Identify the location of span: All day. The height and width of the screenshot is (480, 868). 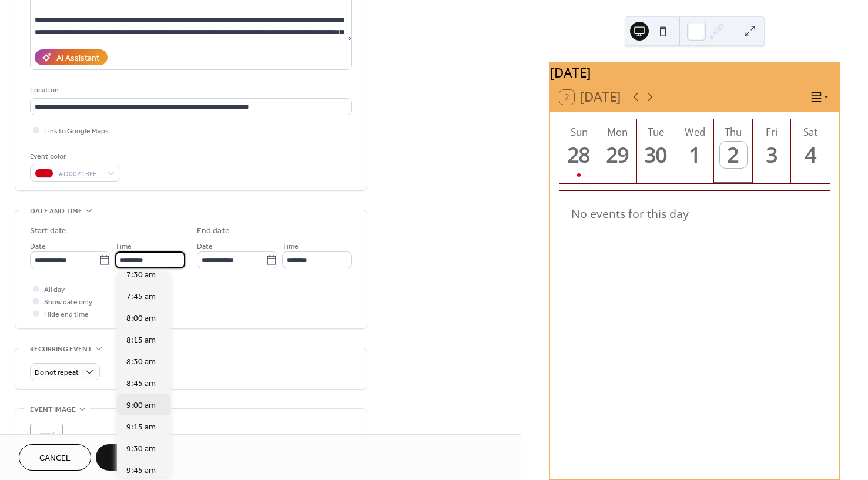
(54, 290).